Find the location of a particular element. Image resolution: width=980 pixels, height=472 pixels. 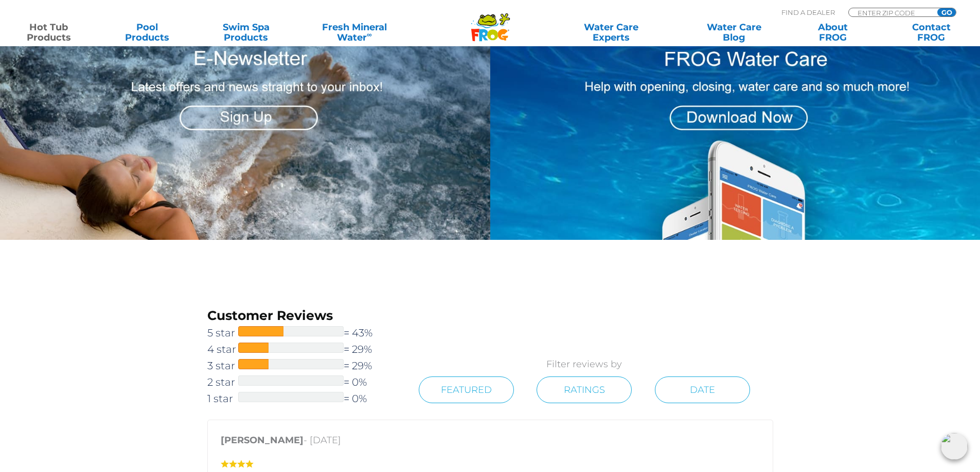

a: 3 star= 29% is located at coordinates (301, 366).